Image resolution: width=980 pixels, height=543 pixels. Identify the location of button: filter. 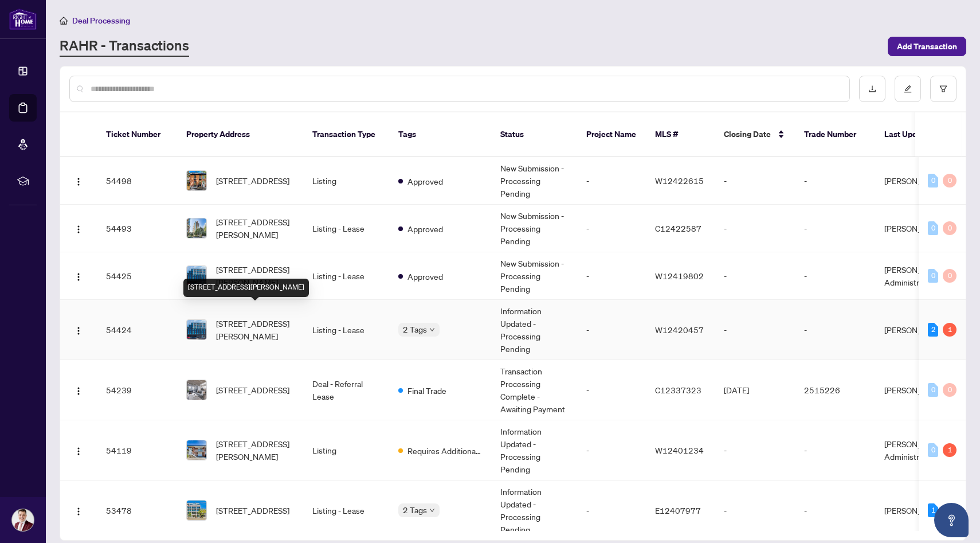
(943, 89).